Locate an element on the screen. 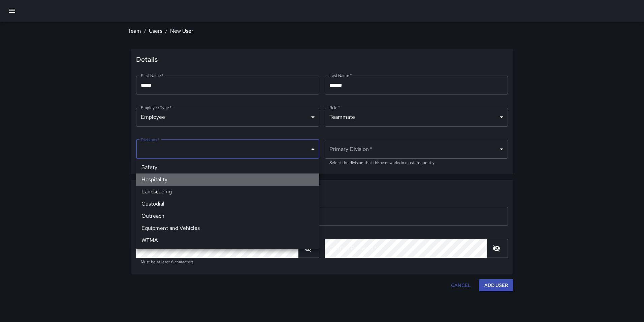 The image size is (644, 322). li: Custodial is located at coordinates (228, 204).